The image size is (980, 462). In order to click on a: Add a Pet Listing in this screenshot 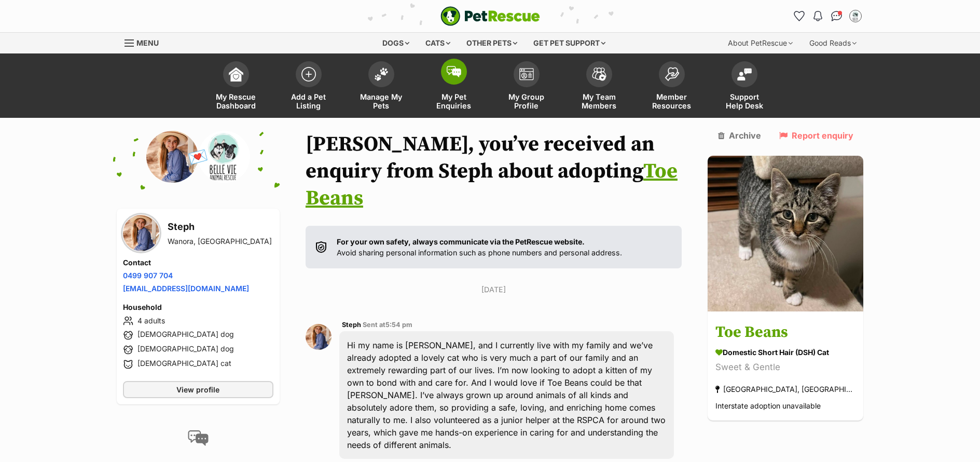, I will do `click(309, 87)`.